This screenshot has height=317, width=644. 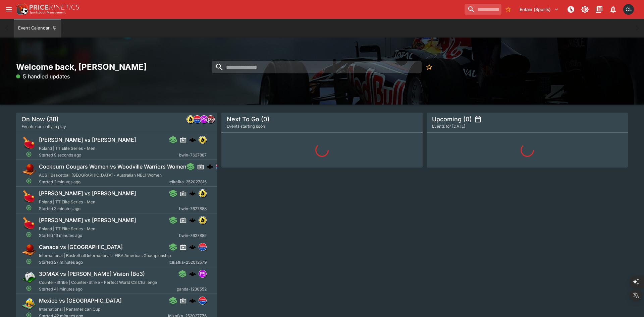 What do you see at coordinates (109, 209) in the screenshot?
I see `span: Started 3 minutes ago` at bounding box center [109, 209].